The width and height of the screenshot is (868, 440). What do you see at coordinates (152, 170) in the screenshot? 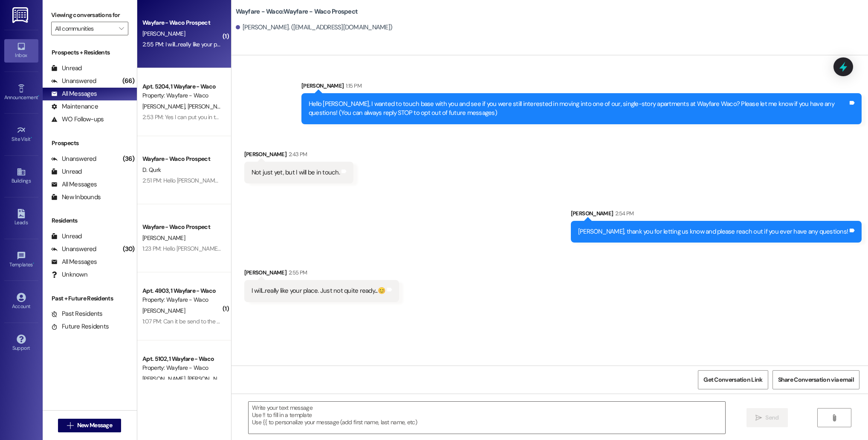
I see `span: D. Qurk` at bounding box center [152, 170].